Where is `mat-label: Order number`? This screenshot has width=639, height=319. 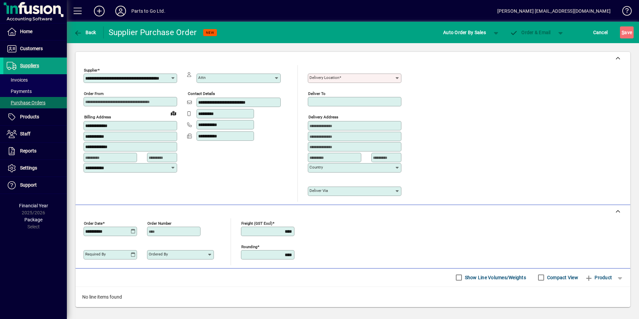 mat-label: Order number is located at coordinates (159, 223).